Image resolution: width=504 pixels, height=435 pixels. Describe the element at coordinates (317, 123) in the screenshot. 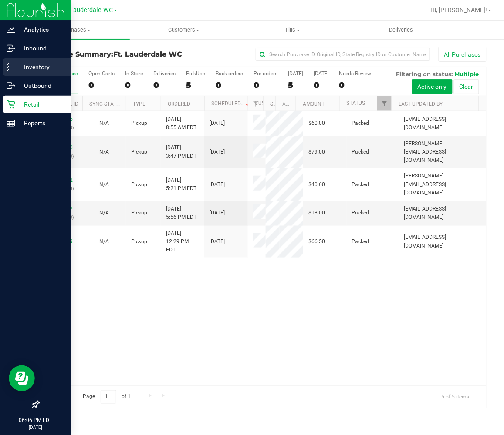

I see `span: $60.00` at that location.